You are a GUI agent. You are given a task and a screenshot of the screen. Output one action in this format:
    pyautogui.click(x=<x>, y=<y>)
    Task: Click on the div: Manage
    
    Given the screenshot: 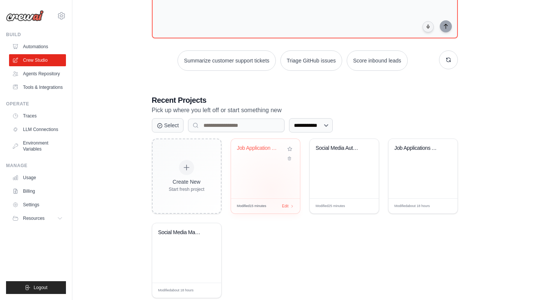 What is the action you would take?
    pyautogui.click(x=36, y=166)
    